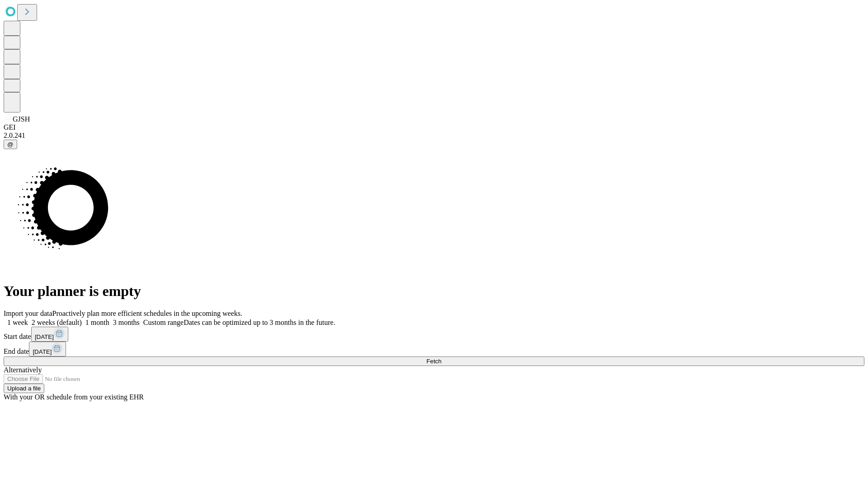  I want to click on span: With your OR schedule from your existing EHR, so click(74, 397).